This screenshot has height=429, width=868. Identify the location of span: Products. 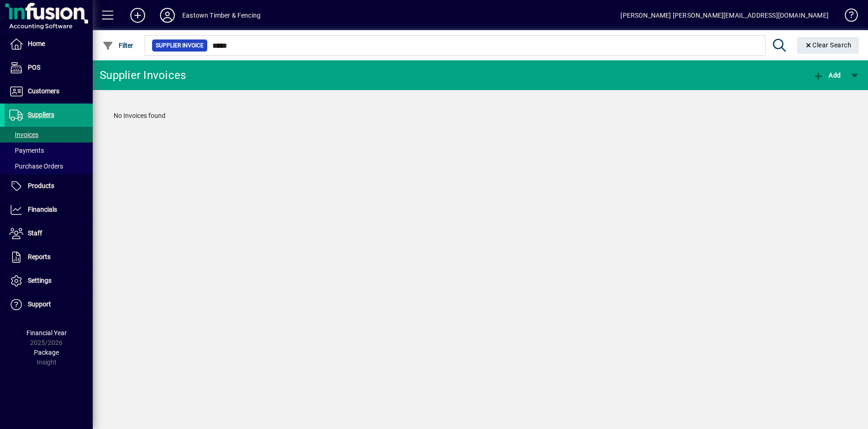
(41, 186).